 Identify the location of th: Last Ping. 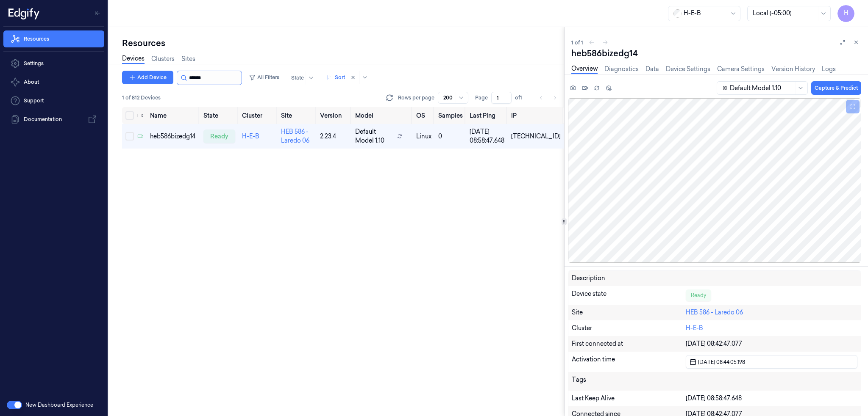
(487, 116).